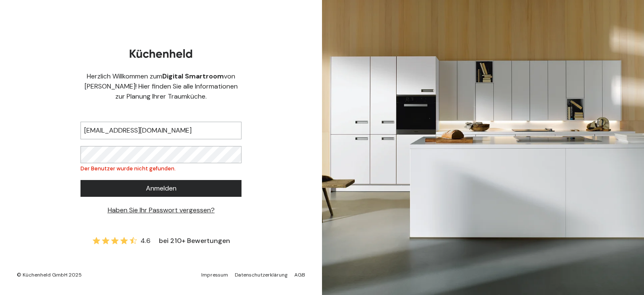  Describe the element at coordinates (194, 241) in the screenshot. I see `span: bei 210+ Bewertungen` at that location.